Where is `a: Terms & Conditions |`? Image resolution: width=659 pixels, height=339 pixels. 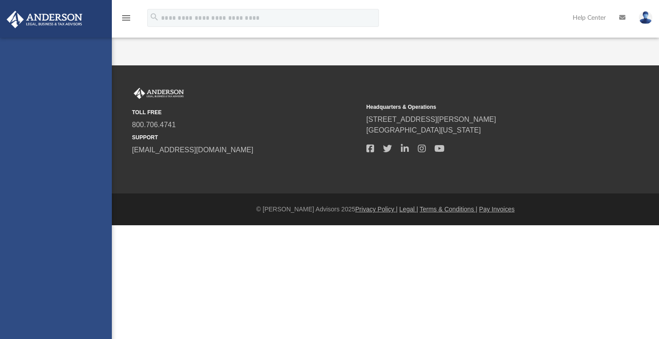 a: Terms & Conditions | is located at coordinates (448, 209).